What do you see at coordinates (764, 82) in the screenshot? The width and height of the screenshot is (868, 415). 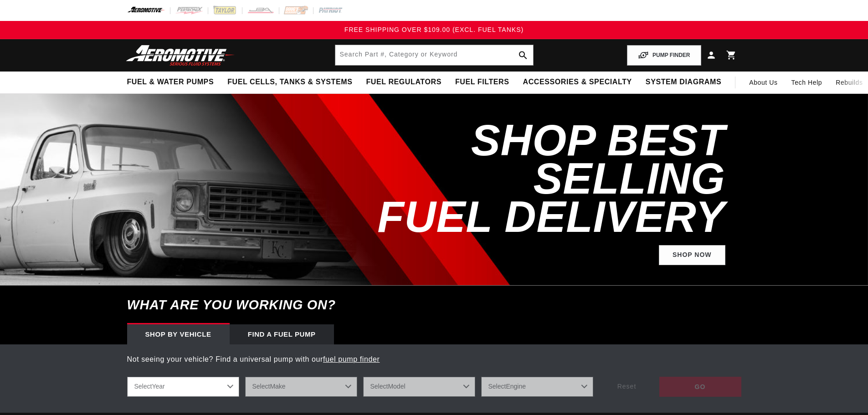 I see `a: About Us` at bounding box center [764, 82].